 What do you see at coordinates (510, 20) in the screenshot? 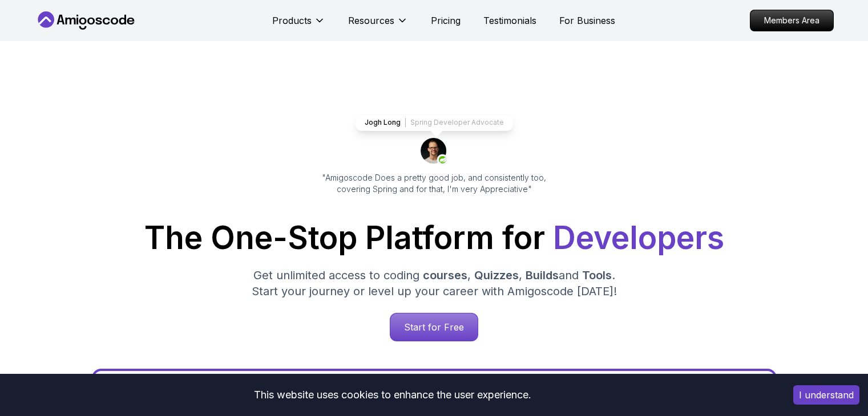
I see `p: Testimonials` at bounding box center [510, 20].